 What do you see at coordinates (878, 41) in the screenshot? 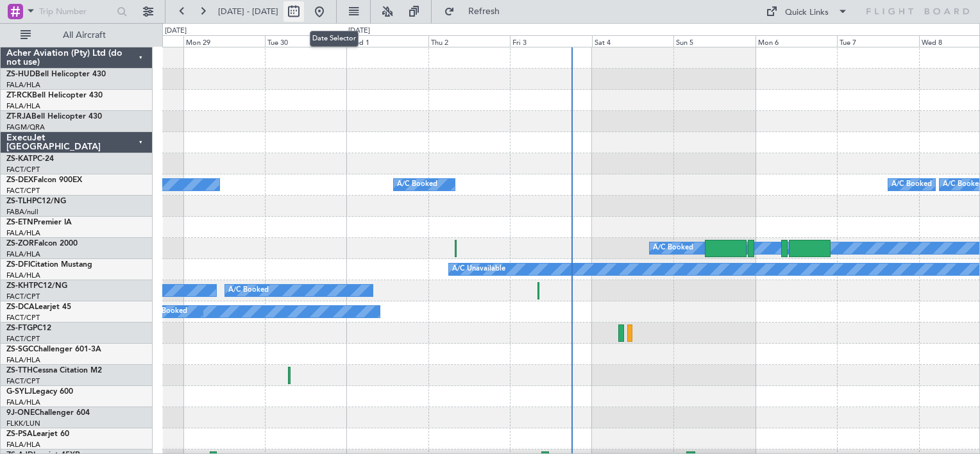
I see `div: Tue 7` at bounding box center [878, 41].